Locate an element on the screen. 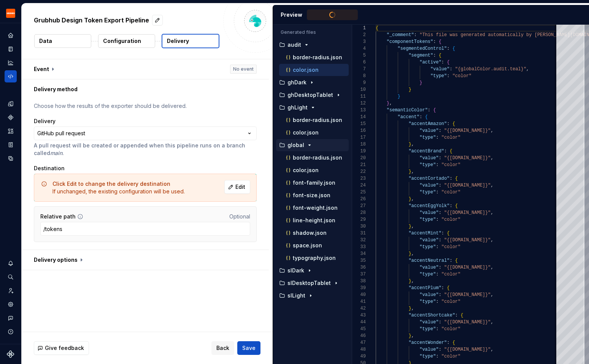  span: "accentWonder" is located at coordinates (428, 343).